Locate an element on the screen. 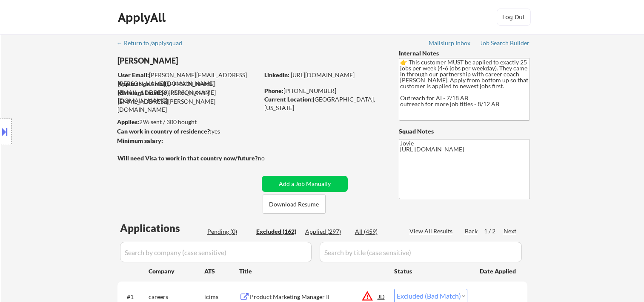 This screenshot has width=644, height=302. button: Log Out is located at coordinates (514, 17).